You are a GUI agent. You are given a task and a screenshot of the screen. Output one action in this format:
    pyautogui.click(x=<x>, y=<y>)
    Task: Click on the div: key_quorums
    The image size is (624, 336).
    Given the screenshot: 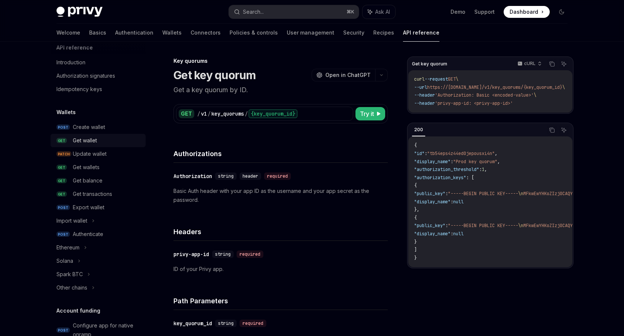 What is the action you would take?
    pyautogui.click(x=228, y=114)
    